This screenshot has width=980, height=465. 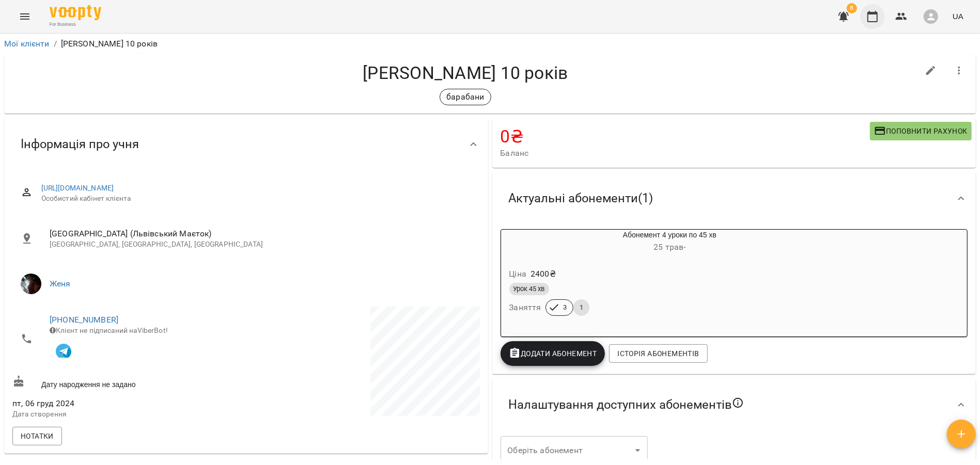 I want to click on nav: breadcrumb, so click(x=489, y=44).